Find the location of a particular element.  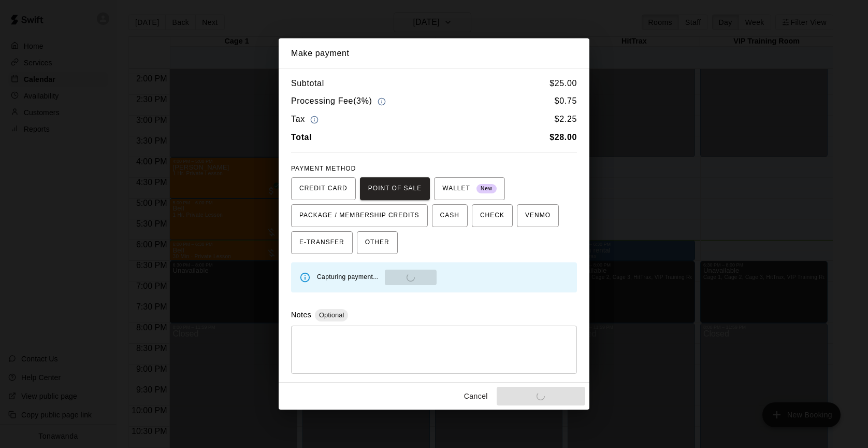

span: OTHER is located at coordinates (377, 242).